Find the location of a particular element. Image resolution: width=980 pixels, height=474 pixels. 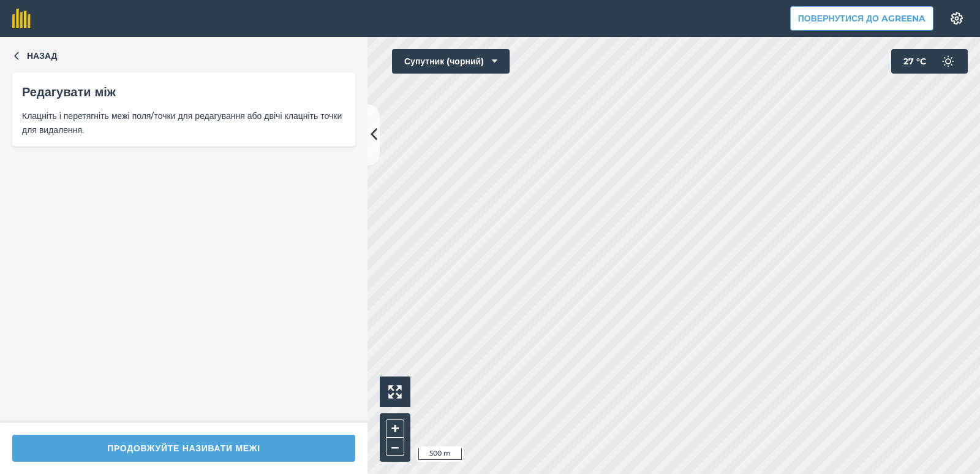

button: Повернутися до Agreena is located at coordinates (862, 19).